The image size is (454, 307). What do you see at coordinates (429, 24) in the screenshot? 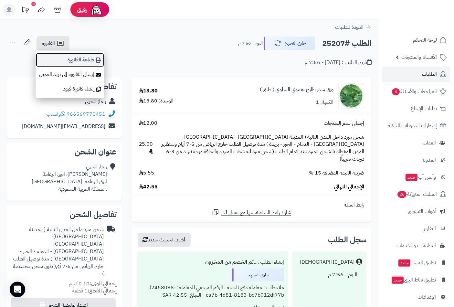
I see `img: logo-2.png` at bounding box center [429, 24].